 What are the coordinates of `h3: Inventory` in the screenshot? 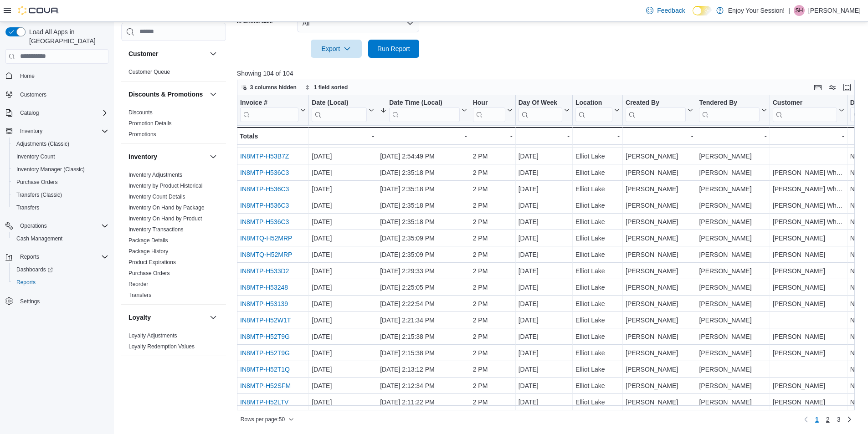 It's located at (143, 157).